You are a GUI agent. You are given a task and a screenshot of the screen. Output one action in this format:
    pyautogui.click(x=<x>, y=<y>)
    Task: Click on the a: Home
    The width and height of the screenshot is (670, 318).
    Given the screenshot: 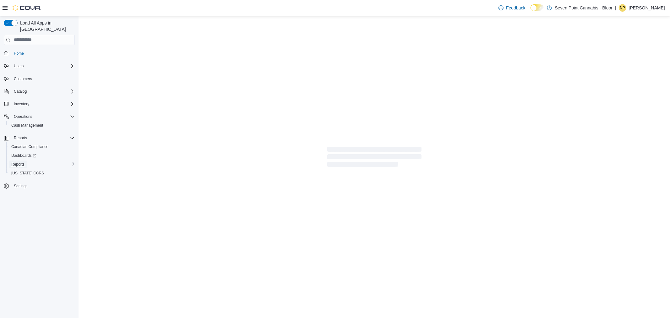 What is the action you would take?
    pyautogui.click(x=19, y=53)
    